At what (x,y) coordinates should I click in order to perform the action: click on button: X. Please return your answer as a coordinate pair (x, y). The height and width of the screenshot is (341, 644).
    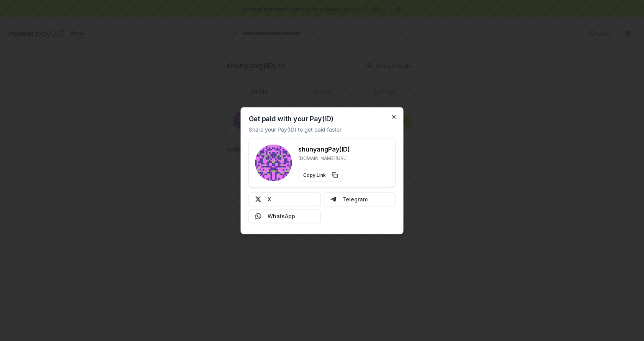
    Looking at the image, I should click on (285, 199).